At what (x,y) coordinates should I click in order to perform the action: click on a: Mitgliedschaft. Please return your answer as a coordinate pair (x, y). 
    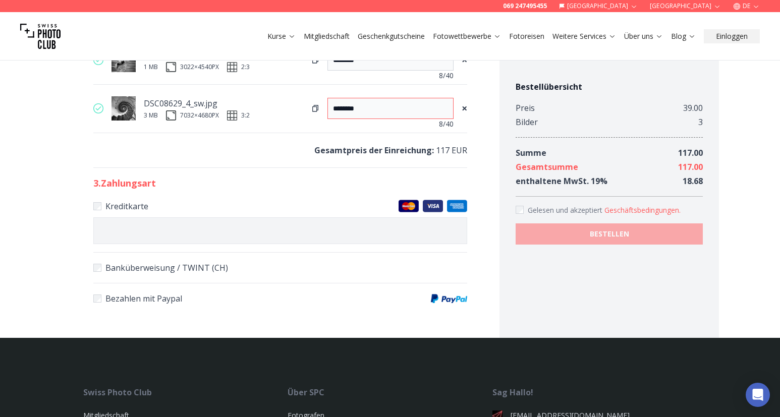
    Looking at the image, I should click on (326, 36).